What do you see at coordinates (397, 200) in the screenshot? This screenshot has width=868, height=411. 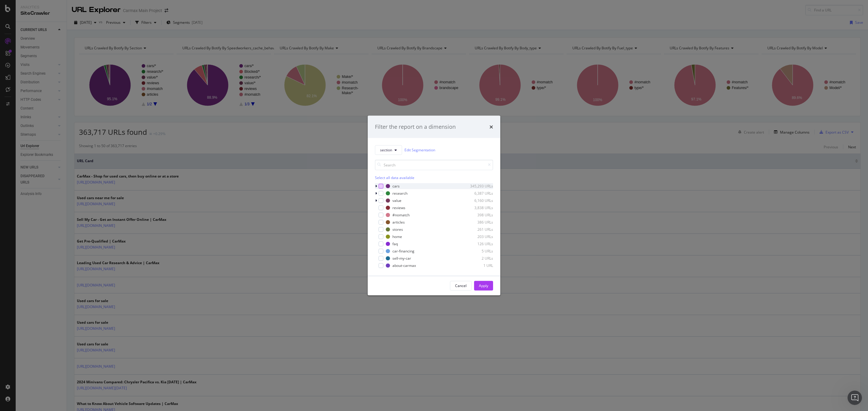 I see `div: value` at bounding box center [397, 200].